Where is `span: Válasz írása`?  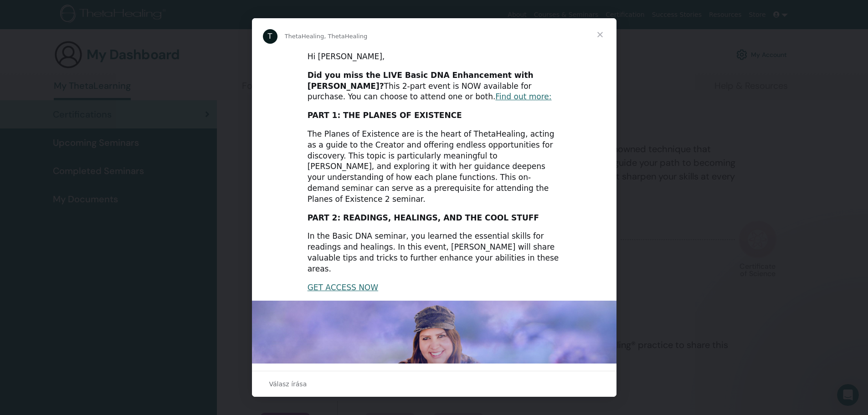
span: Válasz írása is located at coordinates (288, 384).